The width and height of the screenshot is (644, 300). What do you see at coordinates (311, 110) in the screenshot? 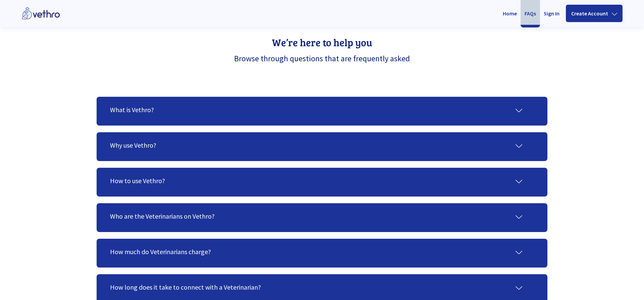
I see `div: What is Vethro?` at bounding box center [311, 110].